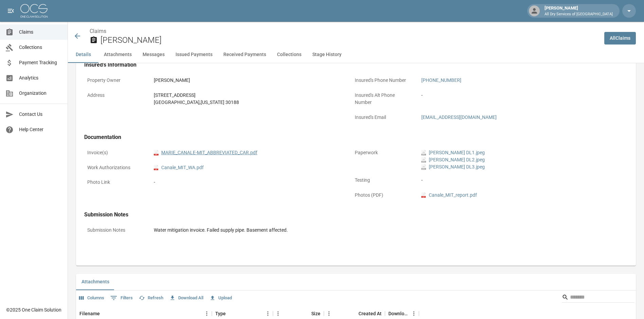 The width and height of the screenshot is (644, 319). Describe the element at coordinates (40, 129) in the screenshot. I see `span: Help Center` at that location.